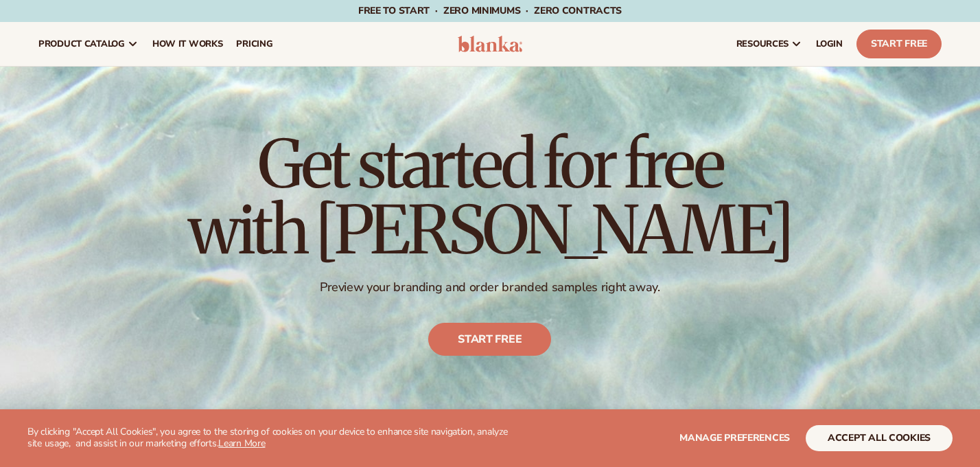 The image size is (980, 467). Describe the element at coordinates (769, 44) in the screenshot. I see `a: resources` at that location.